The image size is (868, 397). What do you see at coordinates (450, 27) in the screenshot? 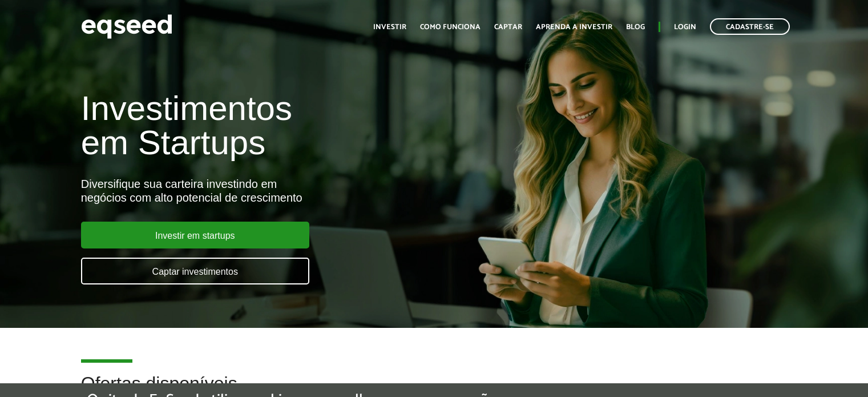
I see `a: Como funciona` at bounding box center [450, 27].